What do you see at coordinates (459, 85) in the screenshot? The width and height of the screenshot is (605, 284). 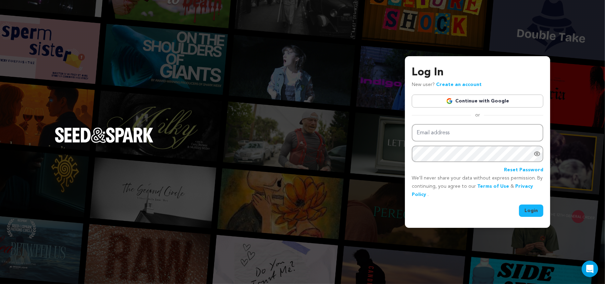 I see `a: Create an account` at bounding box center [459, 85].